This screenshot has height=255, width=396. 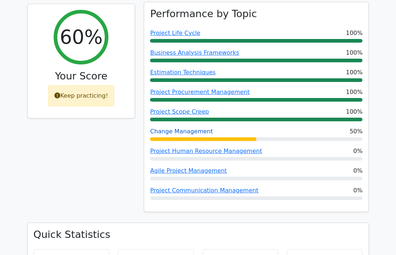 What do you see at coordinates (175, 33) in the screenshot?
I see `a: Project Life Cycle` at bounding box center [175, 33].